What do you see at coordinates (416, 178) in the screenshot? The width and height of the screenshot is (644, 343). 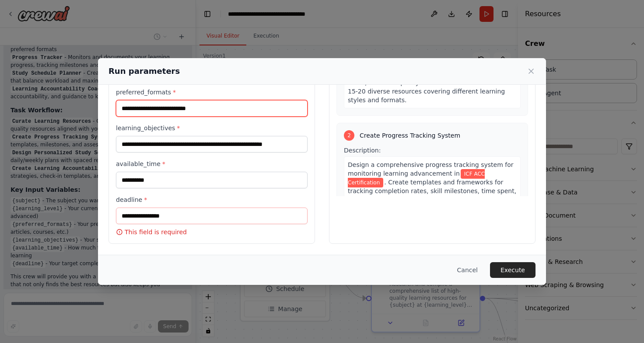 I see `span: Variable: subject` at bounding box center [416, 178].